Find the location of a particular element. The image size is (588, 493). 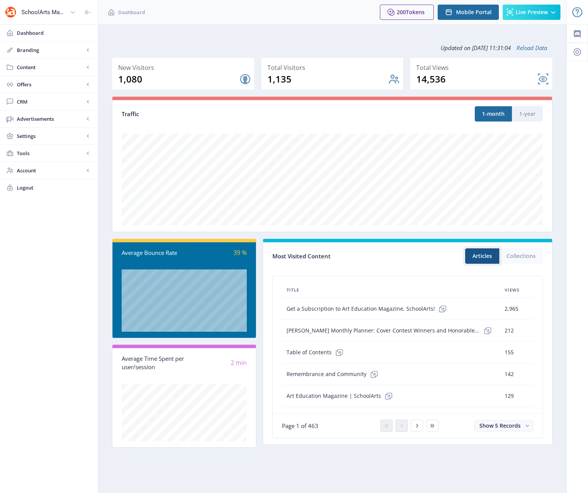

span: Get a Subscription to Art Education Magazine, SchoolArts! is located at coordinates (361, 309).